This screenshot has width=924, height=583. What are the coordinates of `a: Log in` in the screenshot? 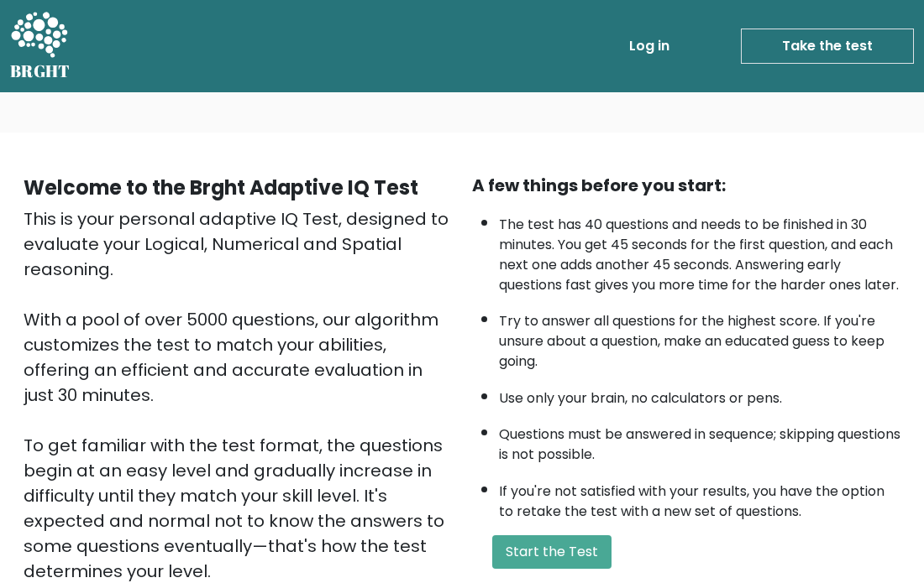 It's located at (649, 46).